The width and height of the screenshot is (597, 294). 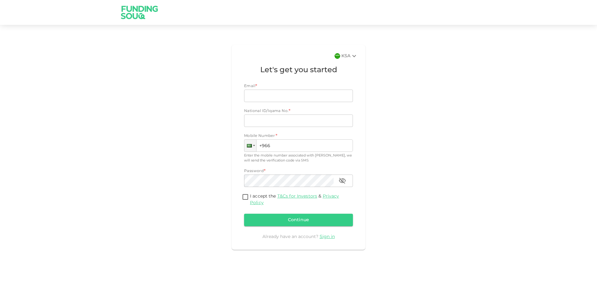 I want to click on span: Mobile Number, so click(x=259, y=136).